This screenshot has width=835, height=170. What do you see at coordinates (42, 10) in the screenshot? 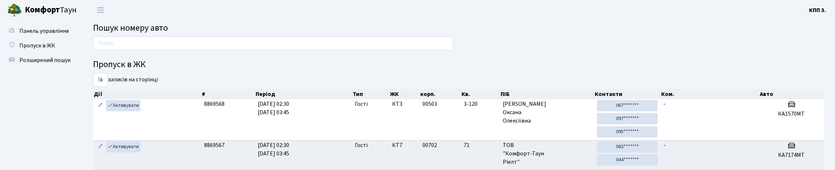
I see `b: Комфорт` at bounding box center [42, 10].